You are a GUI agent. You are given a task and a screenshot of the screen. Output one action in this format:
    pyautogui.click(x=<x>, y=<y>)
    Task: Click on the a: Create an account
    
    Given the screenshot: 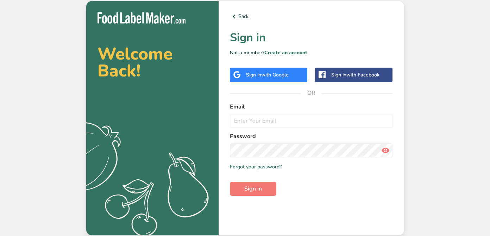 What is the action you would take?
    pyautogui.click(x=286, y=52)
    